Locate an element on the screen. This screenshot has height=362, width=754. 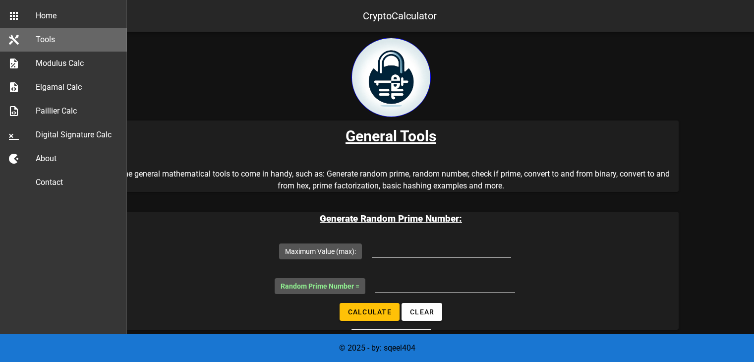
div: Modulus Calc is located at coordinates (77, 63).